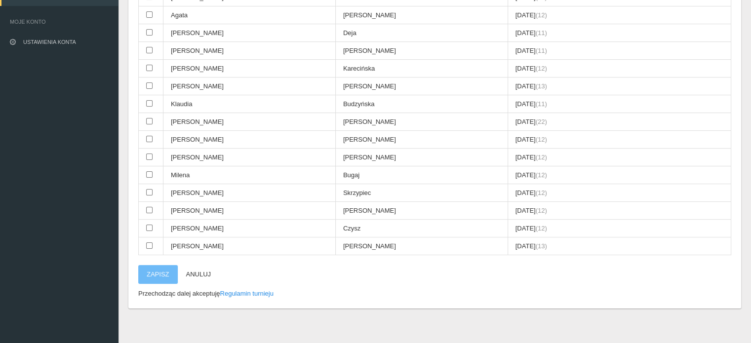 Image resolution: width=751 pixels, height=343 pixels. What do you see at coordinates (158, 275) in the screenshot?
I see `button: Zapisz` at bounding box center [158, 275].